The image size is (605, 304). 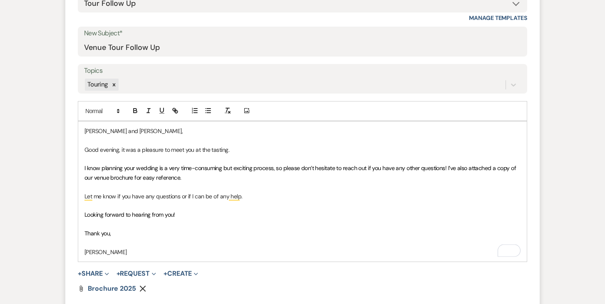 I want to click on button: Share, so click(x=93, y=274).